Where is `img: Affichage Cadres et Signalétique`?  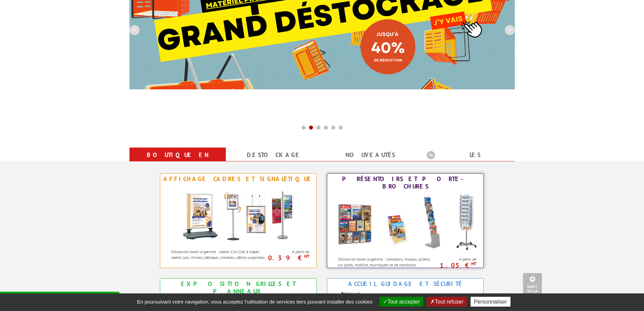
img: Affichage Cadres et Signalétique is located at coordinates (239, 215).